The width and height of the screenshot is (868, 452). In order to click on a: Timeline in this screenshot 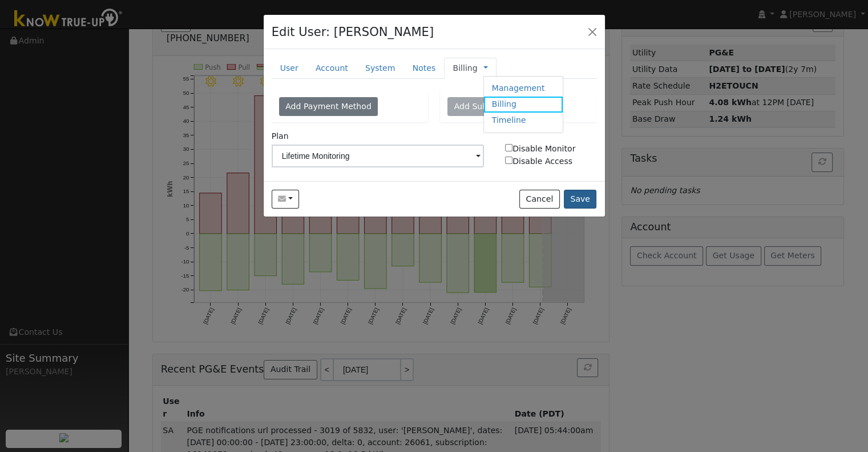, I will do `click(524, 120)`.